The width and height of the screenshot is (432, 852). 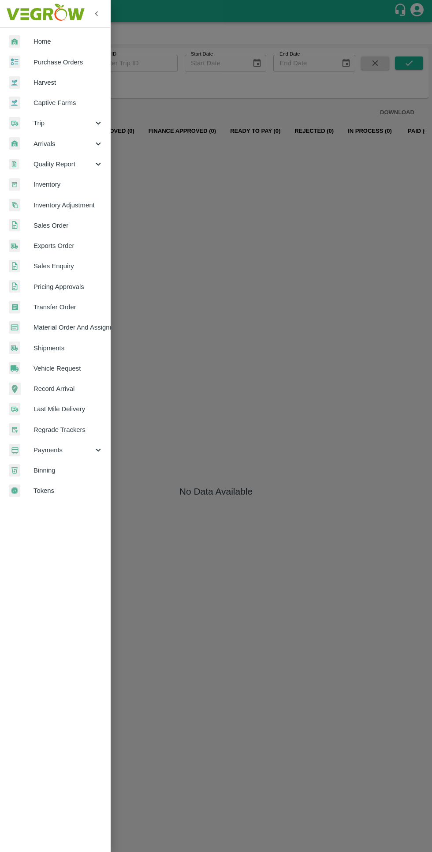 I want to click on img: reciept, so click(x=15, y=62).